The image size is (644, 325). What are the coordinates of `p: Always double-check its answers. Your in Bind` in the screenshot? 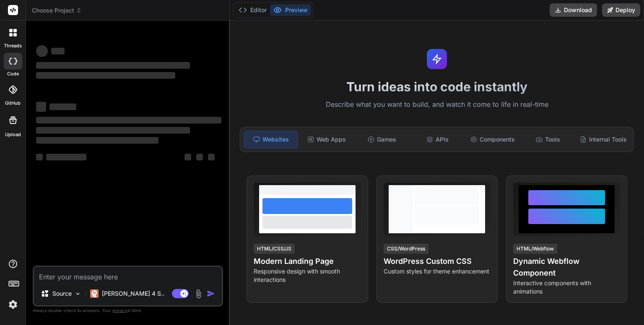 It's located at (128, 310).